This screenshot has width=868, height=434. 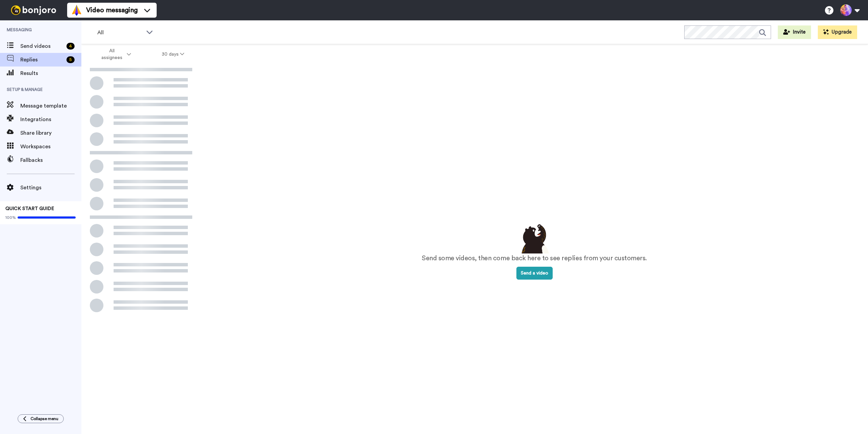 I want to click on a: Invite, so click(x=795, y=33).